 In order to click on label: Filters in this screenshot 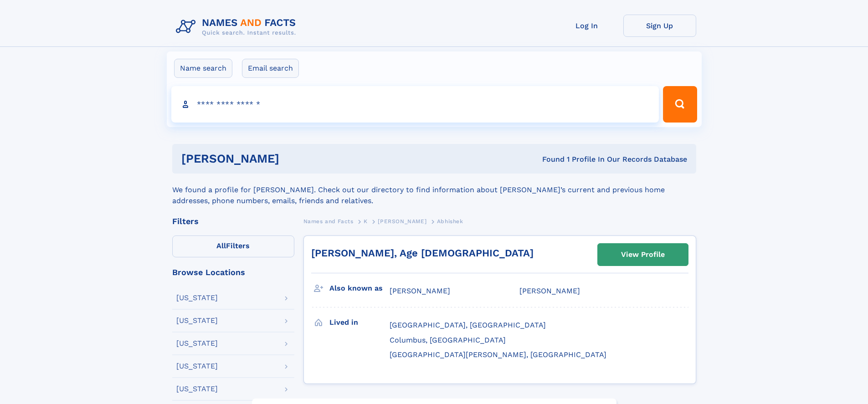, I will do `click(233, 246)`.